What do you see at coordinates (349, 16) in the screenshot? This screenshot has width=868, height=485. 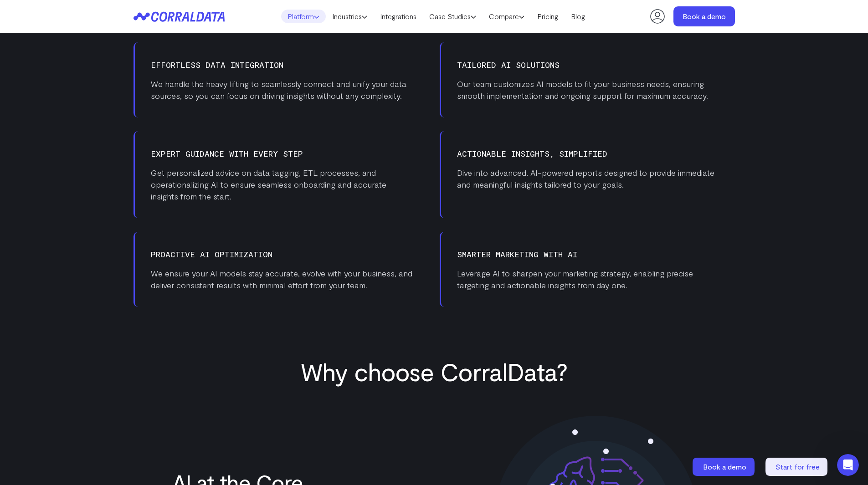 I see `a: Industries` at bounding box center [349, 16].